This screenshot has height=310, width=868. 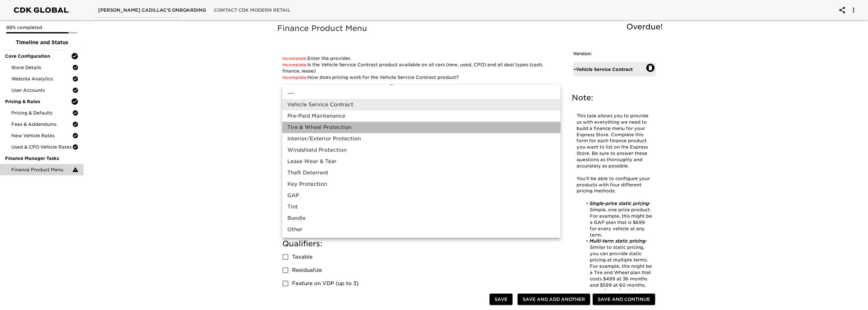 What do you see at coordinates (422, 218) in the screenshot?
I see `li: Bundle` at bounding box center [422, 218].